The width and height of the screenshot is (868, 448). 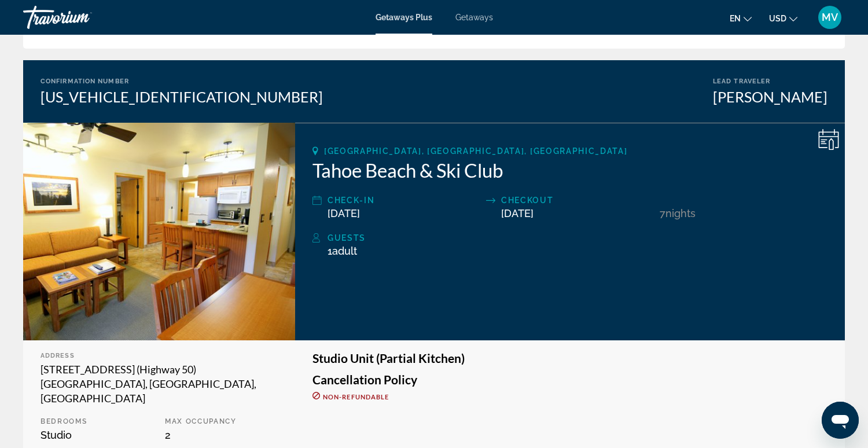 I want to click on span: Adult, so click(x=344, y=250).